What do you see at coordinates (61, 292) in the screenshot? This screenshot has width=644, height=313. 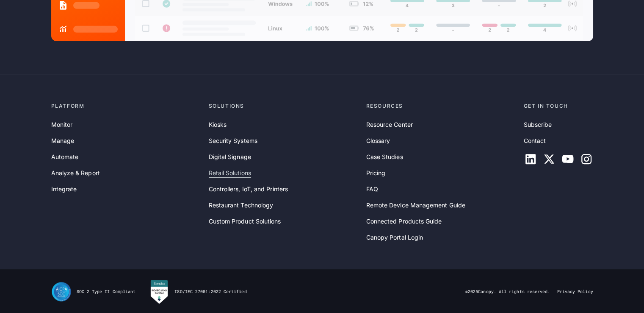 I see `img: SOC II Type II Compliance Certification for Canopy Remote Device Management` at bounding box center [61, 292].